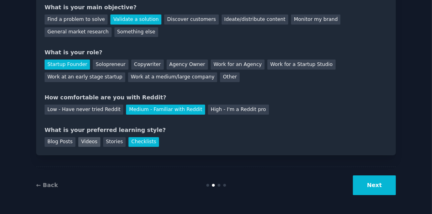 Image resolution: width=432 pixels, height=214 pixels. What do you see at coordinates (230, 77) in the screenshot?
I see `div: Other` at bounding box center [230, 77].